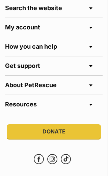 The width and height of the screenshot is (108, 176). Describe the element at coordinates (54, 27) in the screenshot. I see `h4: My account` at that location.